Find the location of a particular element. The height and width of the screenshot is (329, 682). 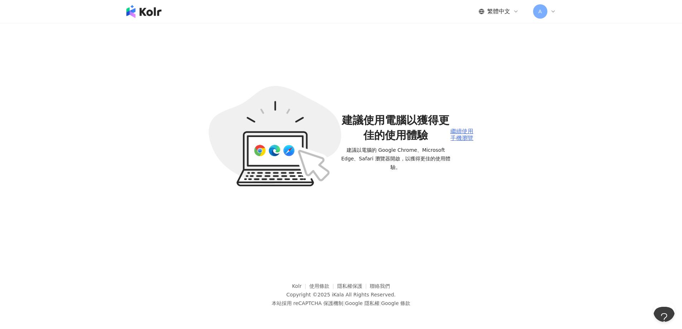

span: 建議以電腦的 Google Chrome、Microsoft Edge、Safari 瀏覽器開啟，以獲得更佳的使用體驗。 is located at coordinates (396, 159).